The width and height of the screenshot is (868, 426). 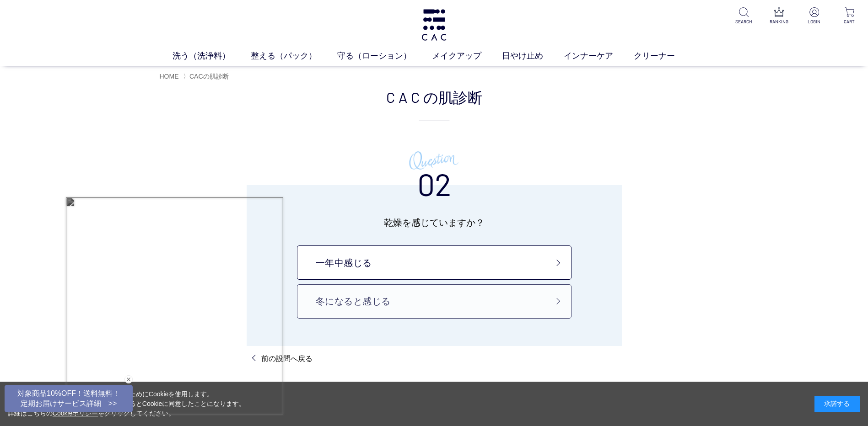 I want to click on a: 整える（パック）, so click(x=294, y=56).